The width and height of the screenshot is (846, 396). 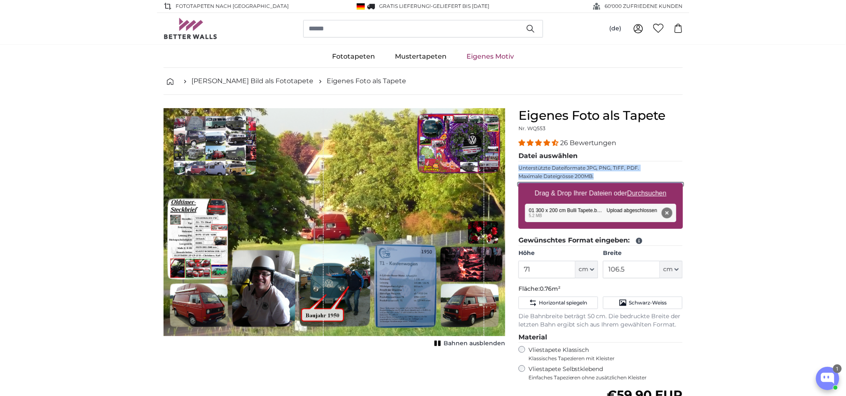 What do you see at coordinates (490, 57) in the screenshot?
I see `a: Eigenes Motiv` at bounding box center [490, 57].